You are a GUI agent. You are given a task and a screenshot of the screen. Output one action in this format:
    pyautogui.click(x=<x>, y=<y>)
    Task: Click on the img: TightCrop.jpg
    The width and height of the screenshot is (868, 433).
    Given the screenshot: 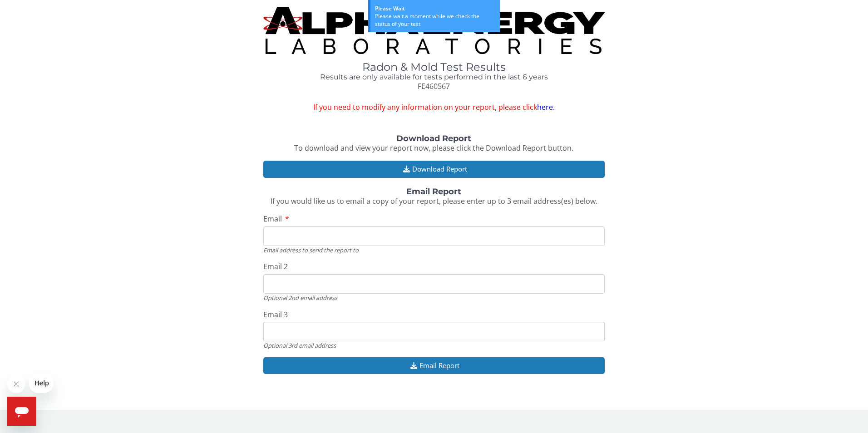 What is the action you would take?
    pyautogui.click(x=434, y=31)
    